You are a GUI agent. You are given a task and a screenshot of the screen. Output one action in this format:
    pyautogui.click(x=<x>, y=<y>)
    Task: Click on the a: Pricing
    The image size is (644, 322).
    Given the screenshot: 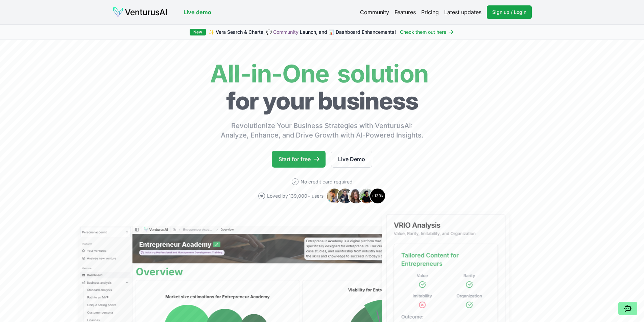 What is the action you would take?
    pyautogui.click(x=430, y=12)
    